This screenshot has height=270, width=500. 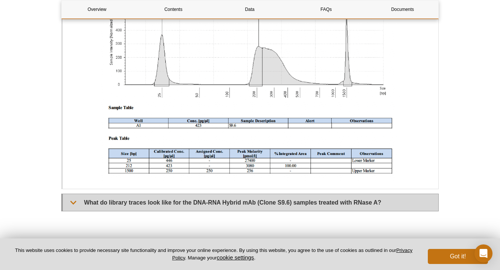 What do you see at coordinates (250, 9) in the screenshot?
I see `a: Data` at bounding box center [250, 9].